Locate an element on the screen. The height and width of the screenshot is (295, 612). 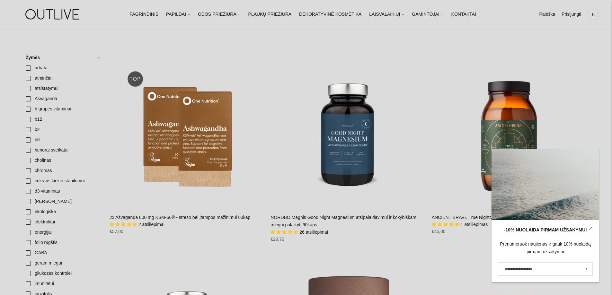
a: elektrolitai is located at coordinates (62, 222).